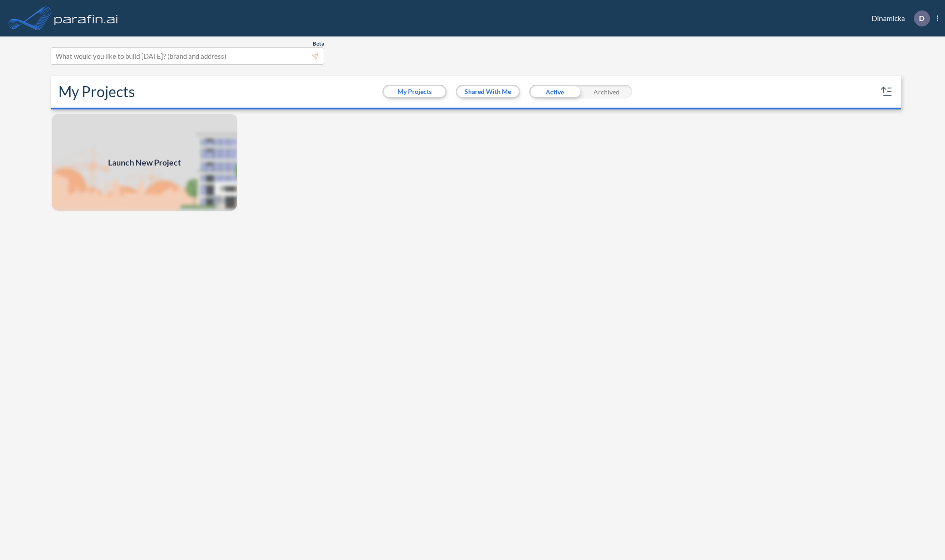  What do you see at coordinates (488, 91) in the screenshot?
I see `button: Shared With Me` at bounding box center [488, 91].